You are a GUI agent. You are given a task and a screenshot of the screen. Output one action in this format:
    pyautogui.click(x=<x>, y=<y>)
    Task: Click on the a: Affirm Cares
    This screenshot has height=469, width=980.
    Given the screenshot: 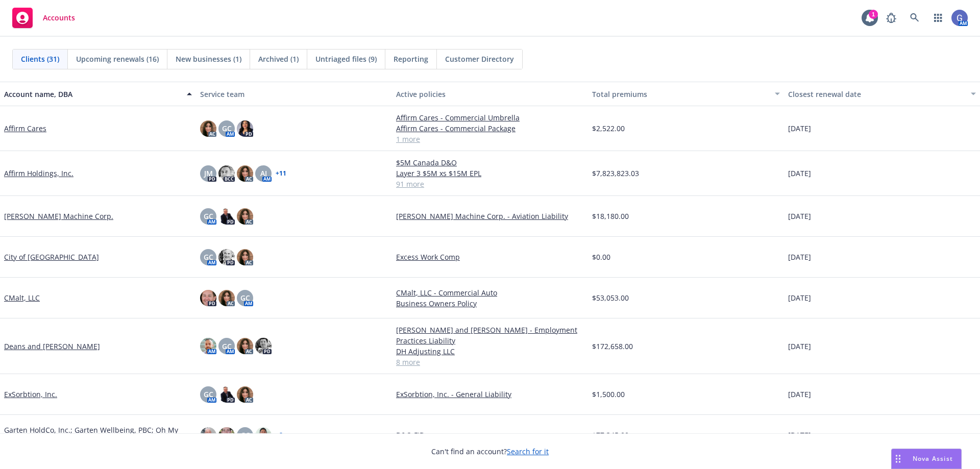 What is the action you would take?
    pyautogui.click(x=25, y=128)
    